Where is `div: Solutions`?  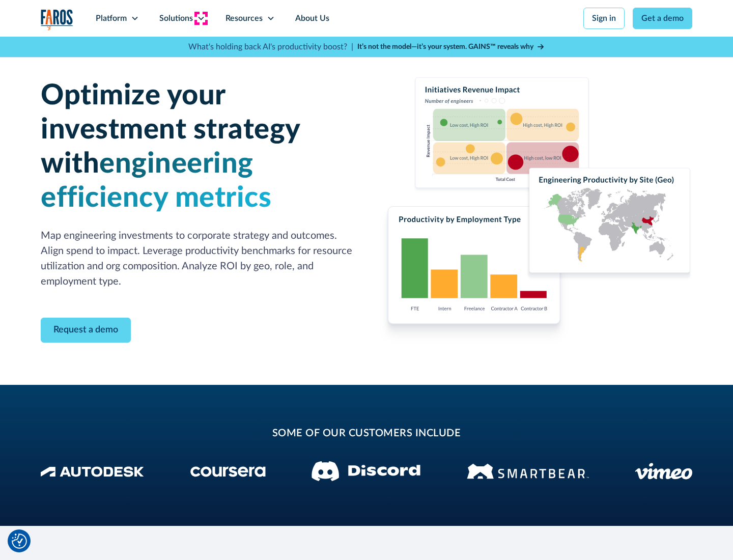
div: Solutions is located at coordinates (176, 18).